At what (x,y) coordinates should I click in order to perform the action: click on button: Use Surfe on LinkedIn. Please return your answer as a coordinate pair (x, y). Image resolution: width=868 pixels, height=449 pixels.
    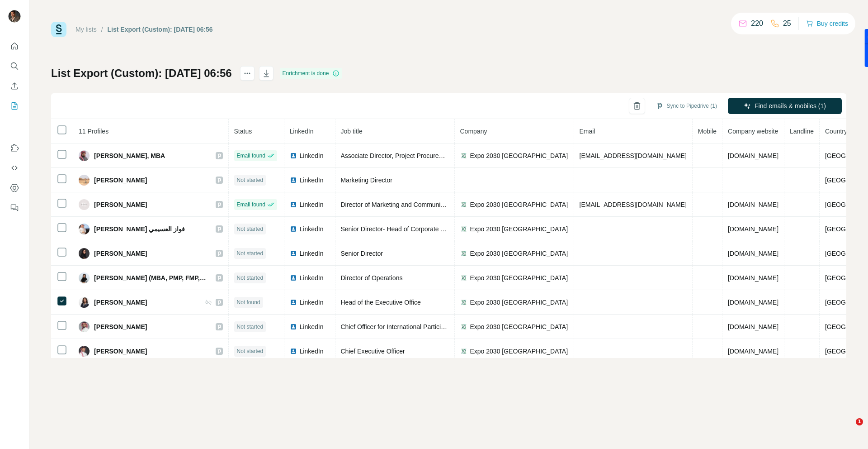
    Looking at the image, I should click on (14, 148).